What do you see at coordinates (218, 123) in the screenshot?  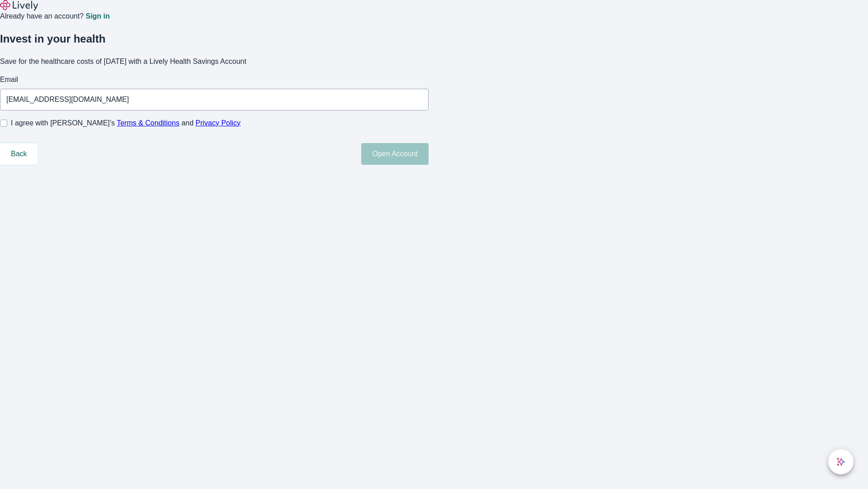 I see `a: Privacy Policy` at bounding box center [218, 123].